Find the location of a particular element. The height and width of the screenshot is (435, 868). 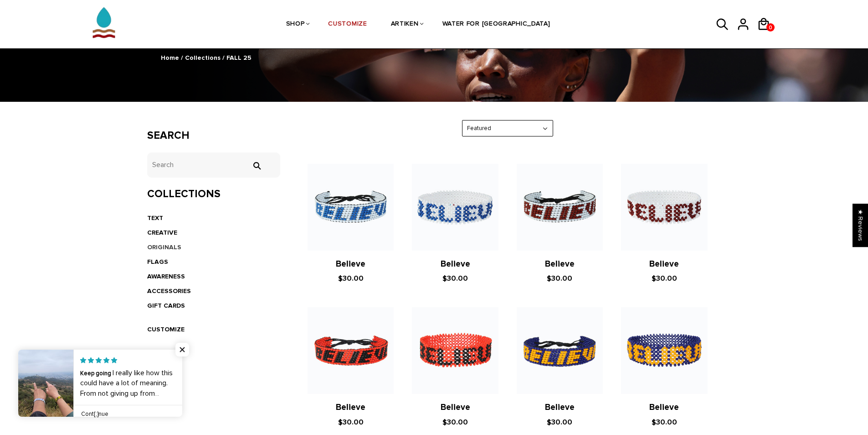

a: Home is located at coordinates (170, 57).